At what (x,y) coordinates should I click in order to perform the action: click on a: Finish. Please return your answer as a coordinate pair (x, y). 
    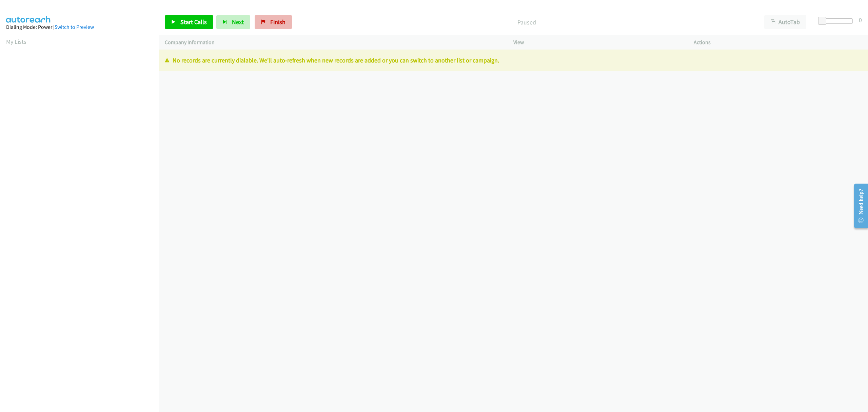
    Looking at the image, I should click on (273, 22).